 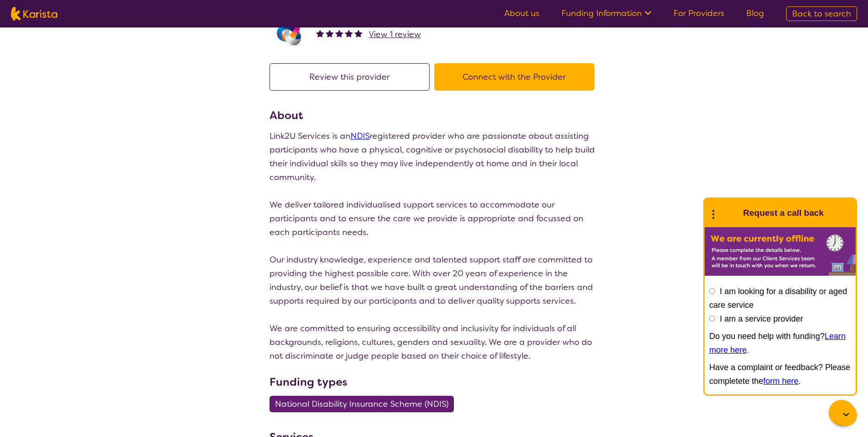 What do you see at coordinates (364, 404) in the screenshot?
I see `a: National Disability Insurance Scheme (NDIS)` at bounding box center [364, 404].